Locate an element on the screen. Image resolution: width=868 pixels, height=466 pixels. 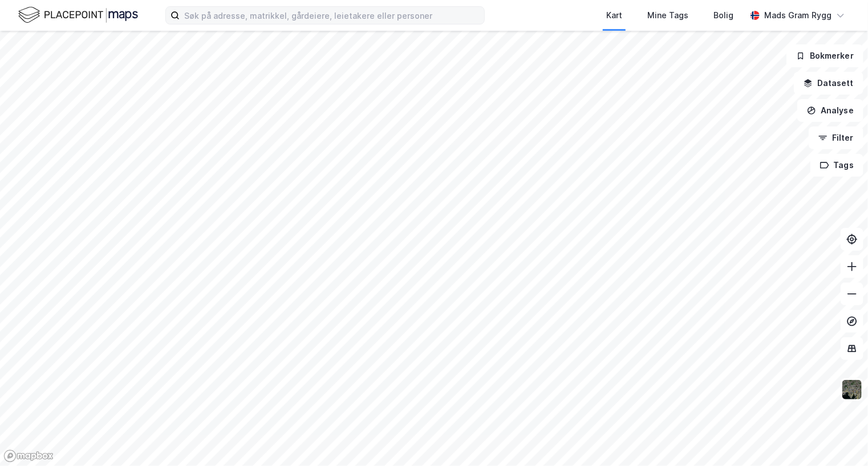
img: logo.f888ab2527a4732fd821a326f86c7f29.svg is located at coordinates (78, 15).